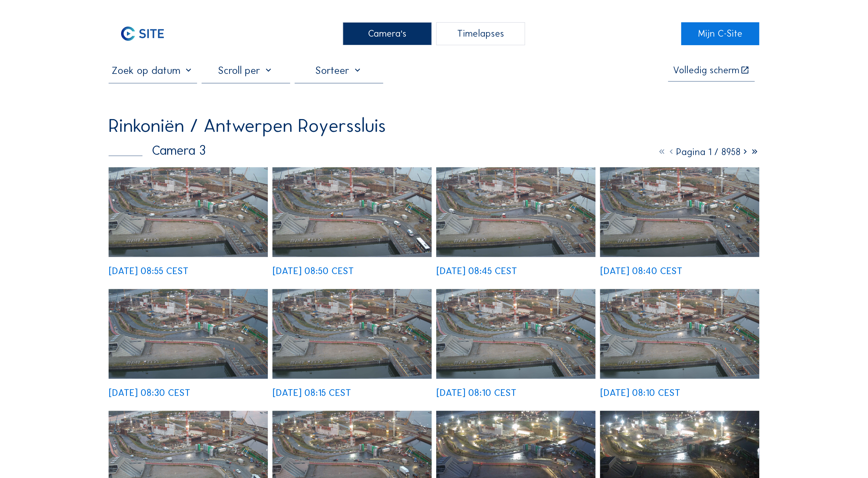  What do you see at coordinates (188, 334) in the screenshot?
I see `img: image_53501212` at bounding box center [188, 334].